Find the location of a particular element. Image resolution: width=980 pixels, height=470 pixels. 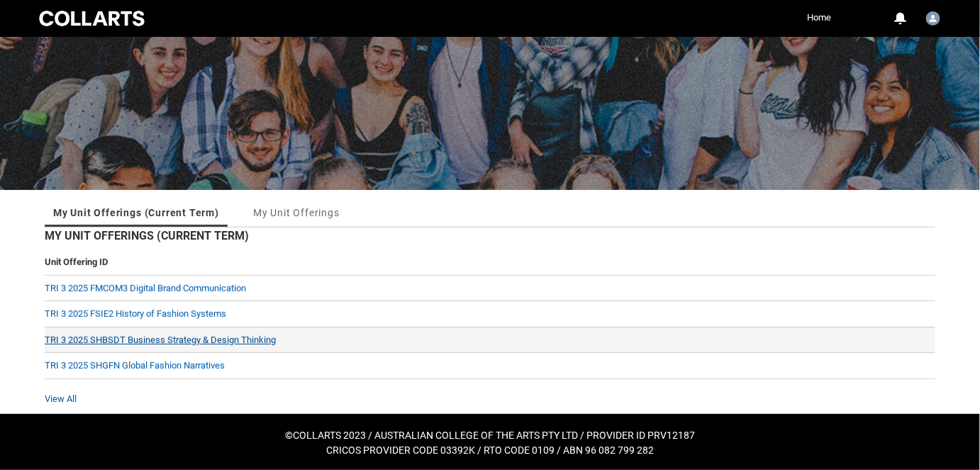

a: Home is located at coordinates (820, 18).